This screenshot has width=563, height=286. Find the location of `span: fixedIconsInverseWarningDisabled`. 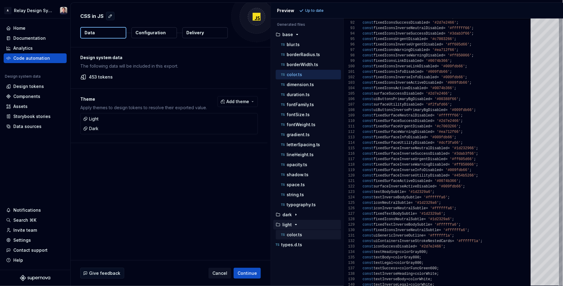

span: fixedIconsInverseWarningDisabled is located at coordinates (409, 55).